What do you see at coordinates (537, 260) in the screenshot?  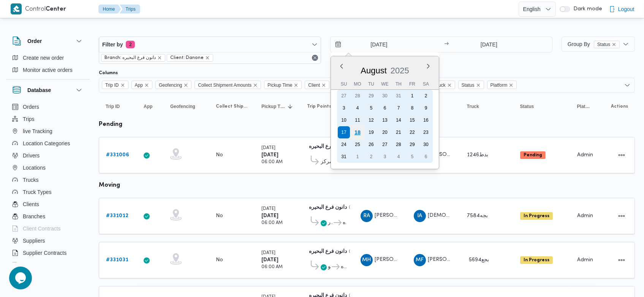 I see `span: In Progress` at bounding box center [537, 260].